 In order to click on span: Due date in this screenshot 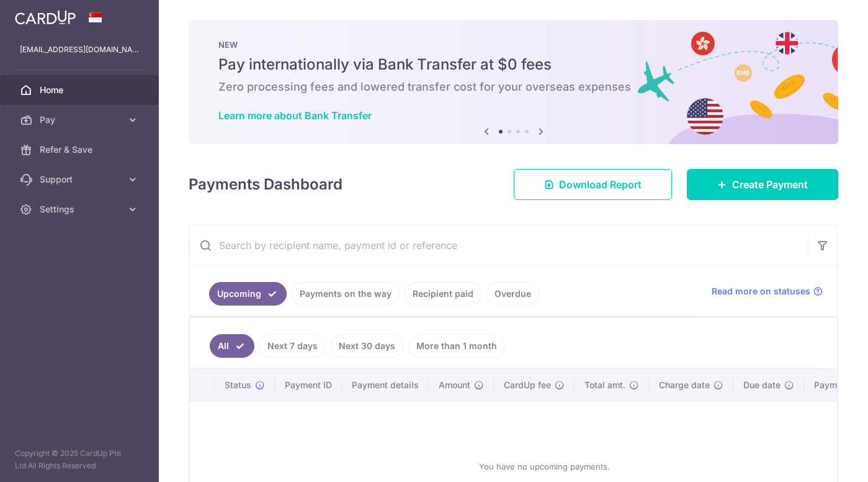, I will do `click(762, 385)`.